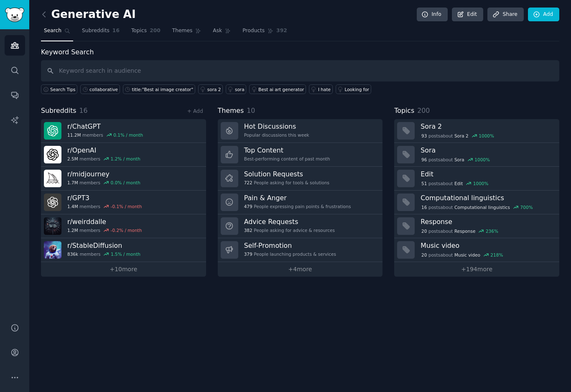 This screenshot has width=571, height=392. I want to click on h3: Sora 2, so click(487, 126).